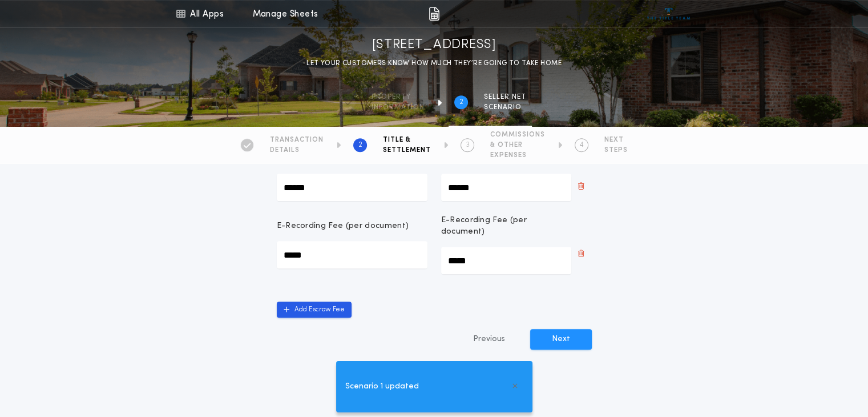 The width and height of the screenshot is (868, 417). What do you see at coordinates (518, 145) in the screenshot?
I see `span: & OTHER` at bounding box center [518, 145].